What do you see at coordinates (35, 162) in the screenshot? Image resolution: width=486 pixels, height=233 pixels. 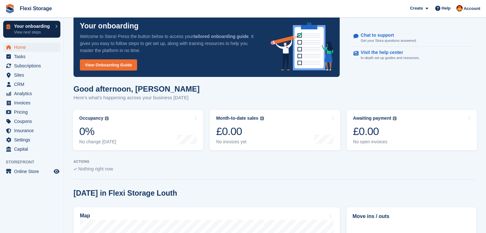 I see `span: Storefront` at bounding box center [35, 162].